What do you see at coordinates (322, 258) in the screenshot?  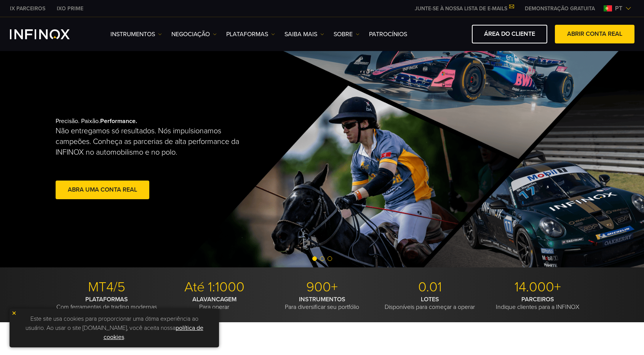 I see `span: Go to slide 2` at bounding box center [322, 258].